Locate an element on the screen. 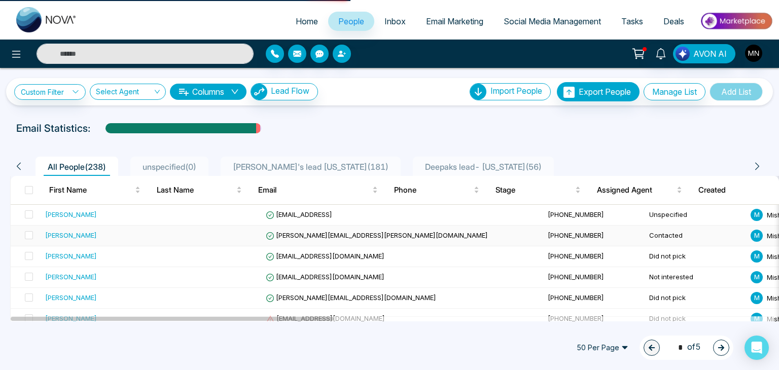 This screenshot has width=779, height=370. td: Contacted is located at coordinates (696, 236).